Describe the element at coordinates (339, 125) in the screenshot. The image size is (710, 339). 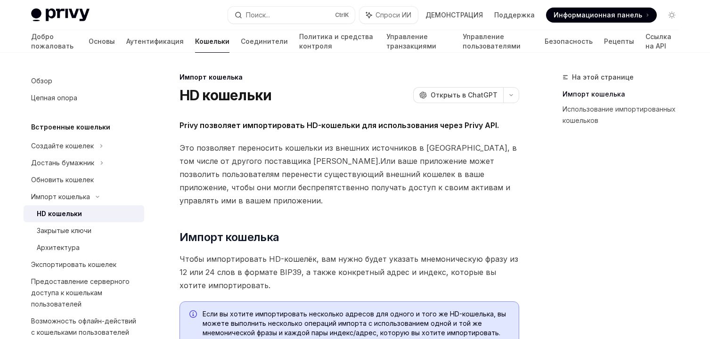
I see `ya-tr-span: Privy позволяет импортировать HD-кошельки для использования через Privy API.` at that location.